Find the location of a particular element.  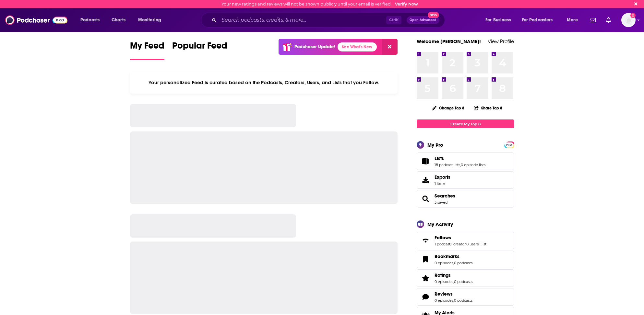

a: My Feed is located at coordinates (147, 50).